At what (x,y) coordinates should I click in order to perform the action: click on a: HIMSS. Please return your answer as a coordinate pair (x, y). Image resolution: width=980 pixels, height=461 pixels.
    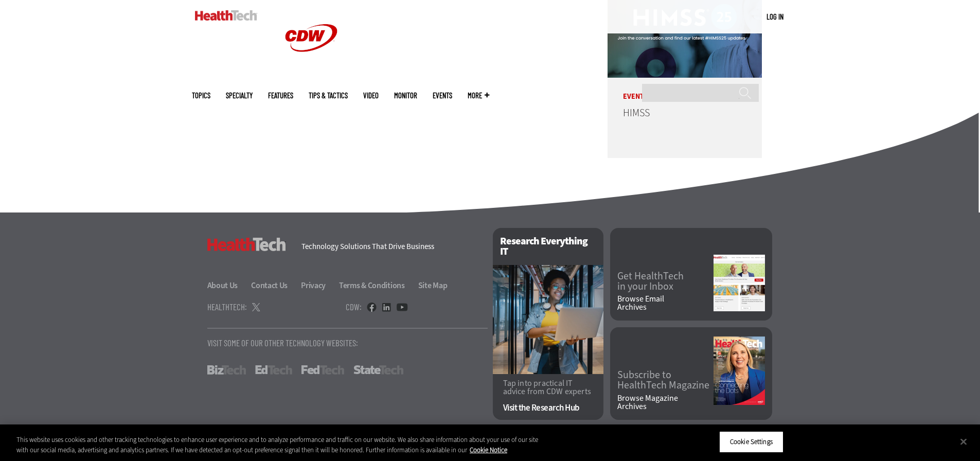
    Looking at the image, I should click on (637, 113).